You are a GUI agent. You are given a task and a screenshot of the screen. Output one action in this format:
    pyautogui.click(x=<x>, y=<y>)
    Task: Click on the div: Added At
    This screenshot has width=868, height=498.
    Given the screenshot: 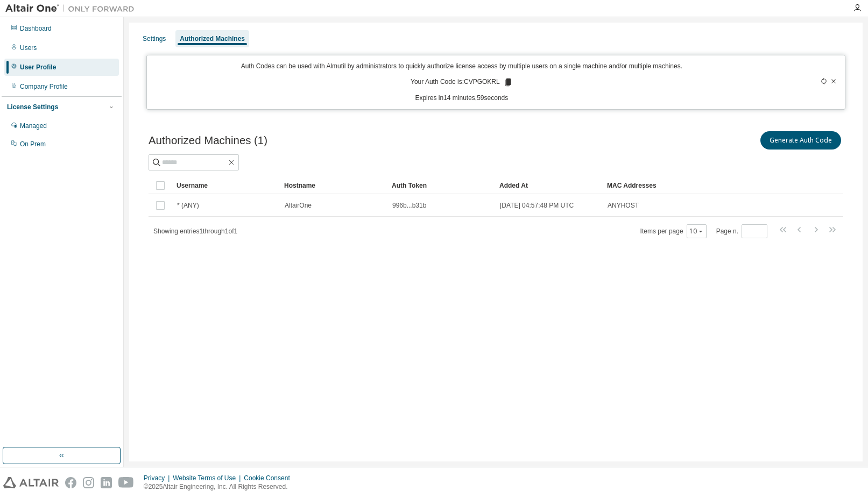 What is the action you would take?
    pyautogui.click(x=549, y=186)
    